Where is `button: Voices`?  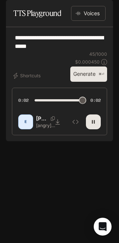 button: Voices is located at coordinates (88, 13).